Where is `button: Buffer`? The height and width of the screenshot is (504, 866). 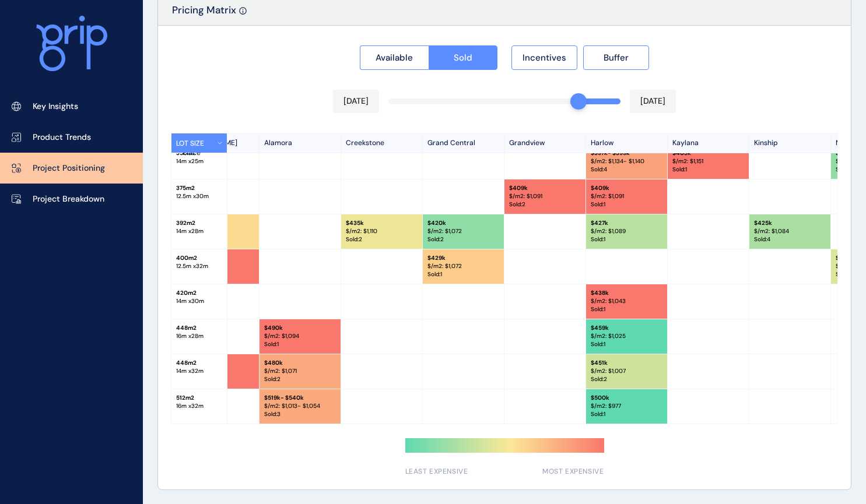
button: Buffer is located at coordinates (616, 57).